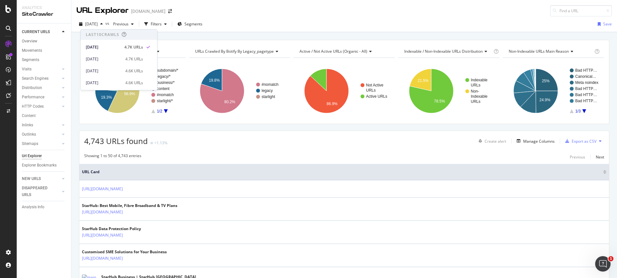 The width and height of the screenshot is (617, 278). Describe the element at coordinates (103, 34) in the screenshot. I see `div: Last 10 Crawls` at that location.